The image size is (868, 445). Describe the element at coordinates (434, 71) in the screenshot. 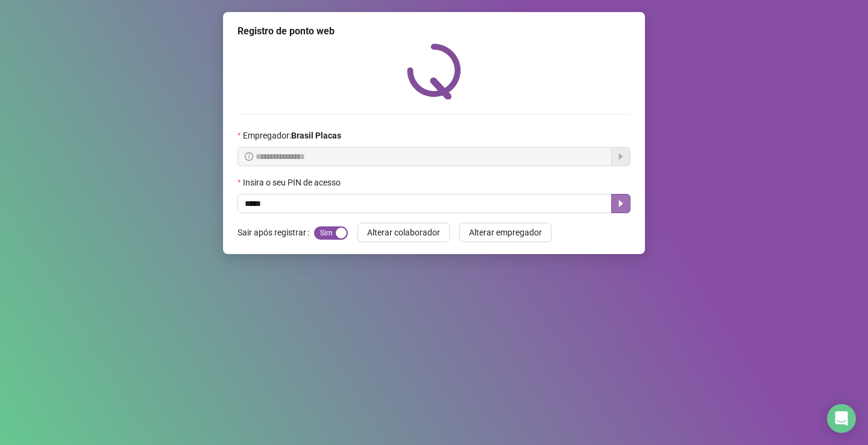

I see `img: QRPoint` at that location.